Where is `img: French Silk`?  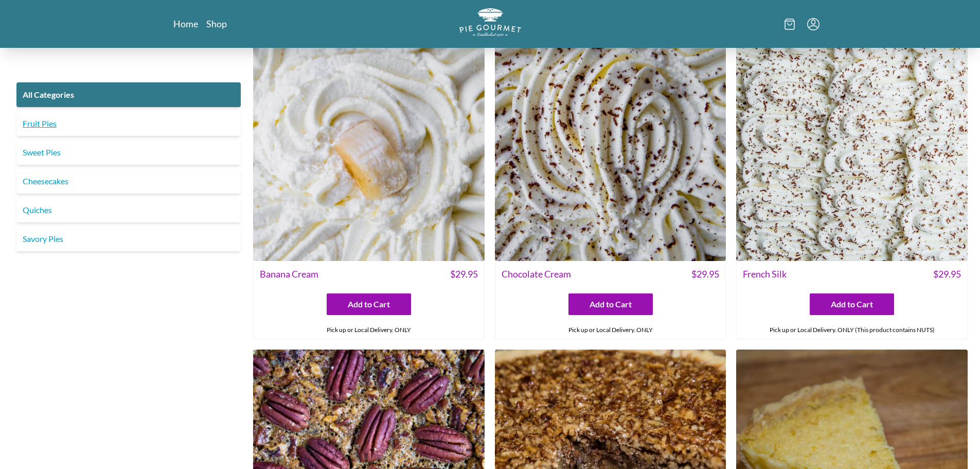 img: French Silk is located at coordinates (852, 146).